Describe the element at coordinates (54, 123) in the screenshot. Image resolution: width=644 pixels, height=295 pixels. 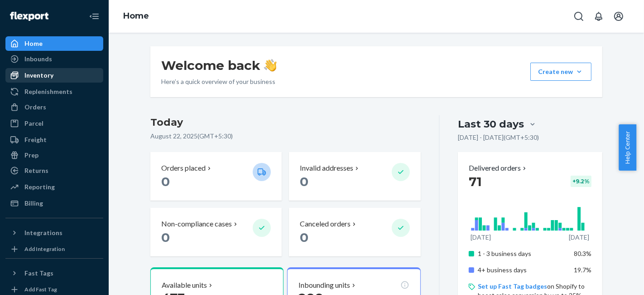
I see `a: Parcel` at that location.